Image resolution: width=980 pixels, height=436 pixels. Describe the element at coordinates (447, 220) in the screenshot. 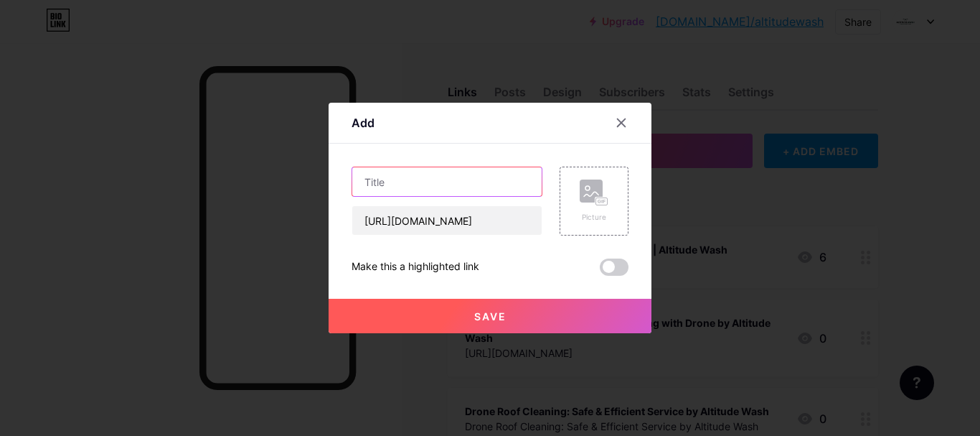

I see `input: URL` at that location.